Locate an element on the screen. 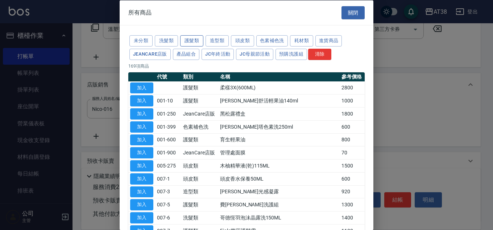 The image size is (493, 230). button: 造型類 is located at coordinates (217, 41).